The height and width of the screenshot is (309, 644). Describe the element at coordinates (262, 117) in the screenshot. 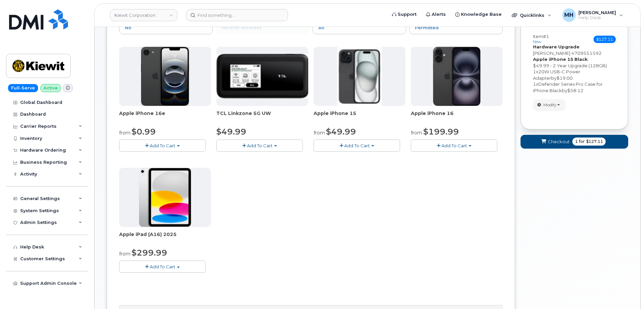

I see `span: TCL Linkzone 5G UW` at that location.